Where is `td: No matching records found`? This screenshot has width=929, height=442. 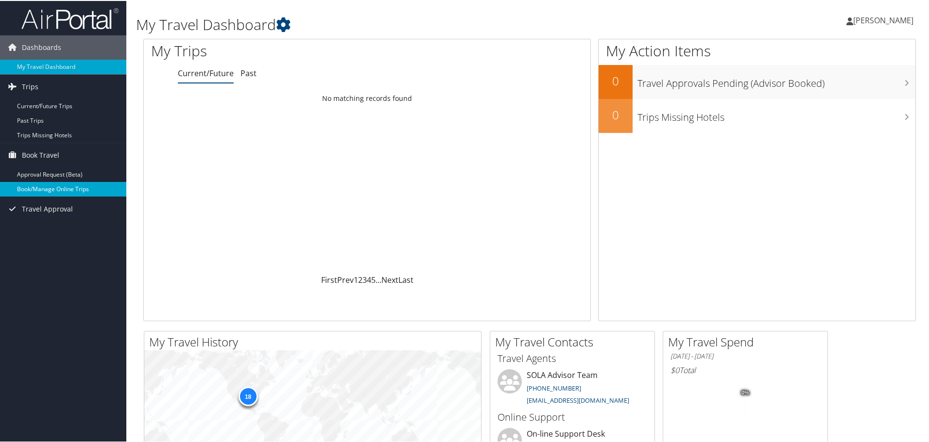 td: No matching records found is located at coordinates (367, 98).